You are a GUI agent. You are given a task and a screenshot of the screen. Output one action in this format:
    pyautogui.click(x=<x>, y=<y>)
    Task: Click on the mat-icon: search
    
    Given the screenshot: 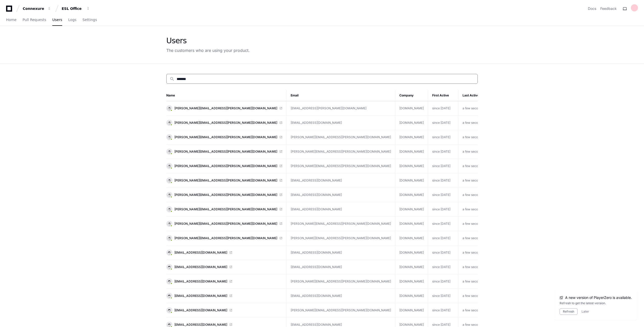 What is the action you would take?
    pyautogui.click(x=172, y=79)
    